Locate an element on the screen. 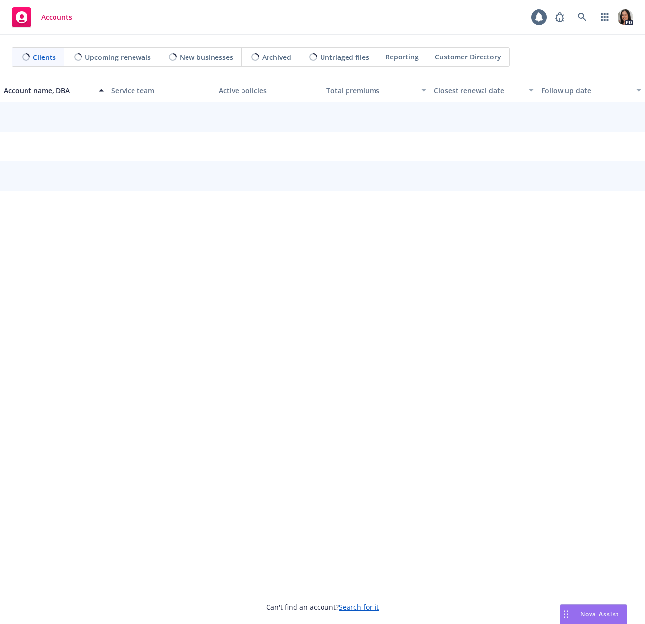 The image size is (645, 624). a: Accounts is located at coordinates (42, 17).